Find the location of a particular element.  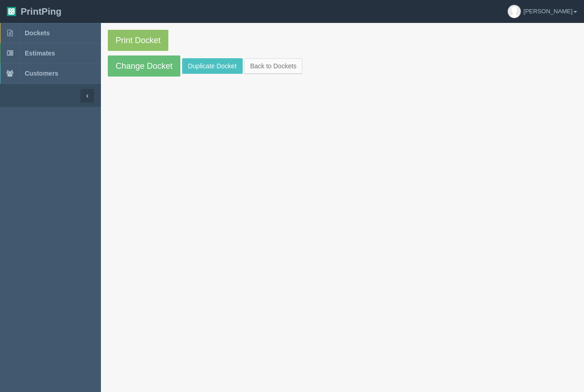

a: Change Docket is located at coordinates (144, 66).